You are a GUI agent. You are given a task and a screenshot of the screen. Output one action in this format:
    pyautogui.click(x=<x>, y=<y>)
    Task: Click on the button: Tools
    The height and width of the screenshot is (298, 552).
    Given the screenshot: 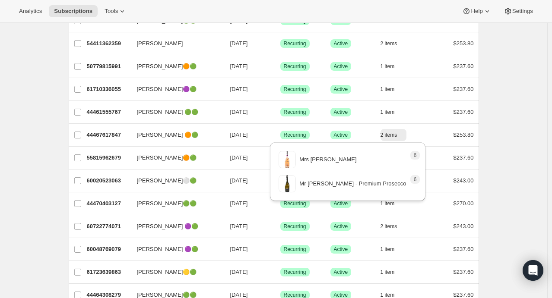 What is the action you would take?
    pyautogui.click(x=115, y=11)
    